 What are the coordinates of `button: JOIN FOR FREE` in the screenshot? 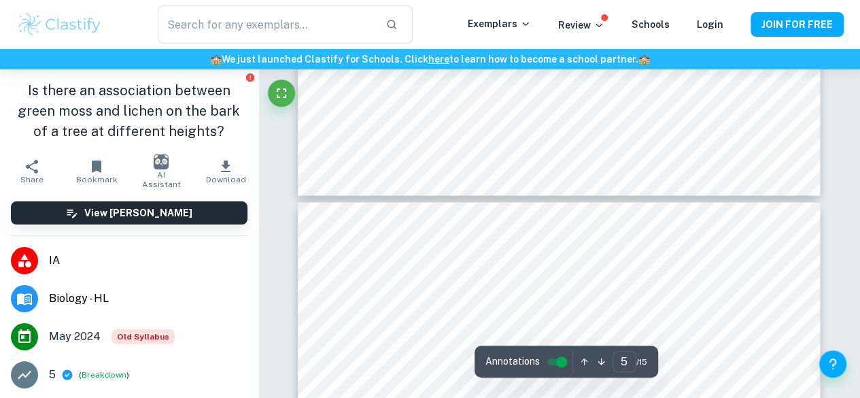 It's located at (797, 24).